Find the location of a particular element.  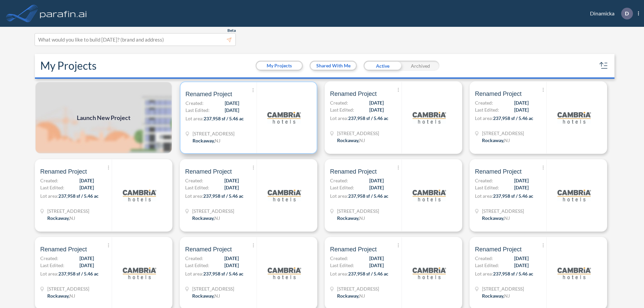

button: sort is located at coordinates (604, 66).